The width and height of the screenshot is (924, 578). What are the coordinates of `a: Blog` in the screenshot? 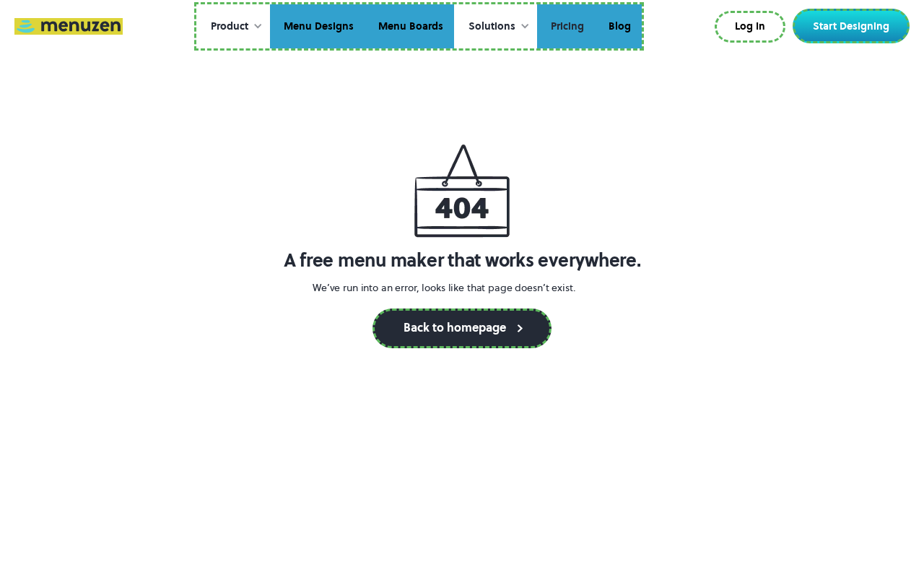 It's located at (618, 27).